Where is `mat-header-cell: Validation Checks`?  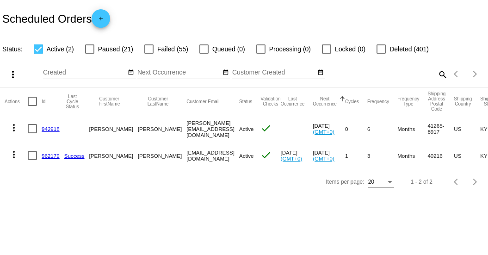
mat-header-cell: Validation Checks is located at coordinates (270, 101).